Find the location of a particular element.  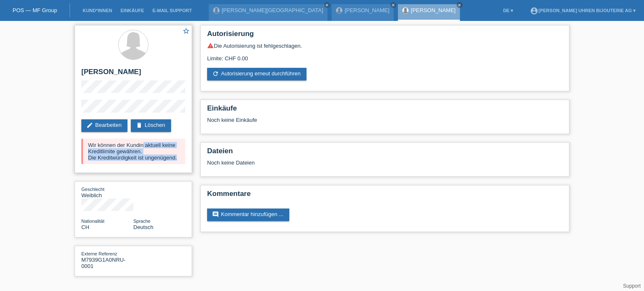

a: DE ▾ is located at coordinates (508, 11).